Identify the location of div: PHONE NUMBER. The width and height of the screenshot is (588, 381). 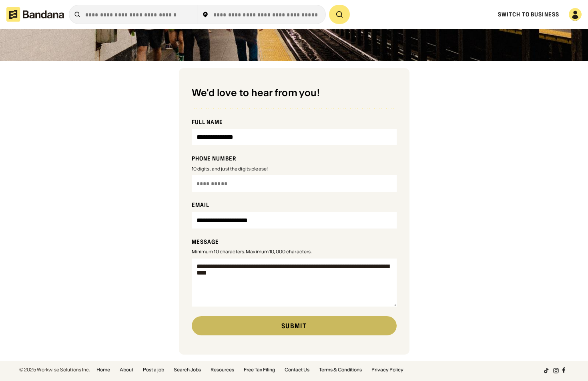
(294, 158).